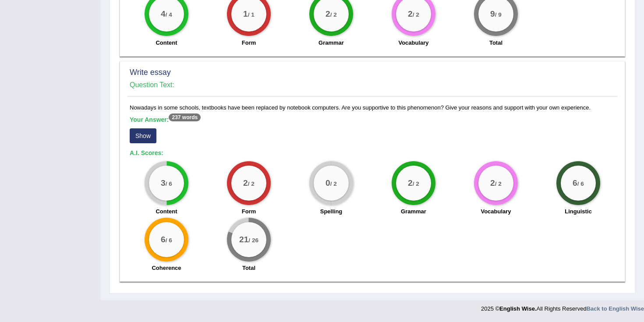  I want to click on div: Nowadays in some schools, textbooks have been replaced by notebook computers. Are you supportive ..., so click(372, 190).